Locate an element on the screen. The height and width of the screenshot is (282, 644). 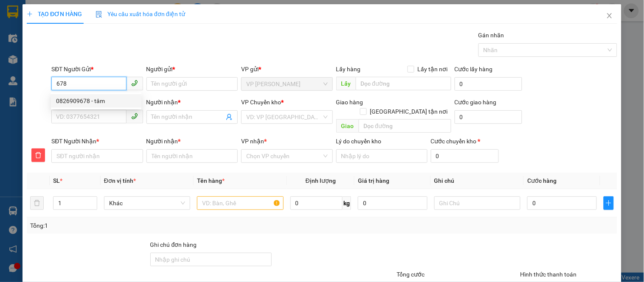
div: PHƯỚC is located at coordinates (41, 33).